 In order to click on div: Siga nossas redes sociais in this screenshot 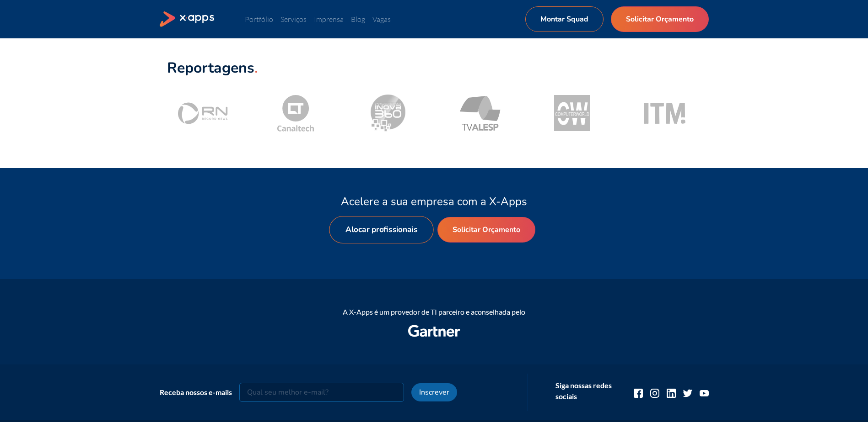, I will do `click(587, 391)`.